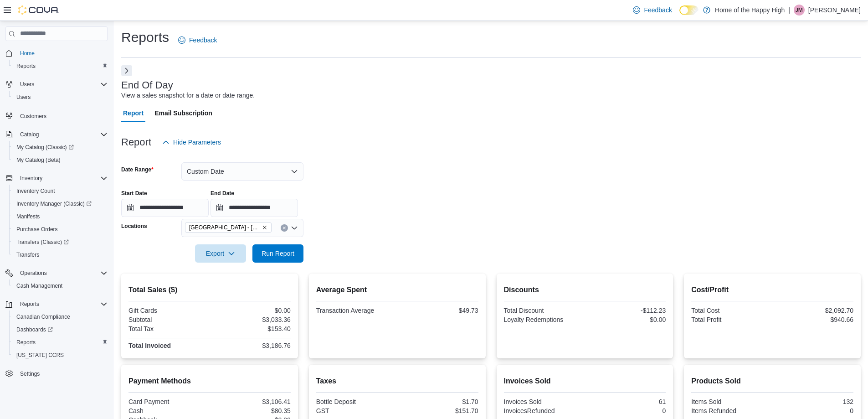 The image size is (868, 419). I want to click on a: Customers, so click(33, 116).